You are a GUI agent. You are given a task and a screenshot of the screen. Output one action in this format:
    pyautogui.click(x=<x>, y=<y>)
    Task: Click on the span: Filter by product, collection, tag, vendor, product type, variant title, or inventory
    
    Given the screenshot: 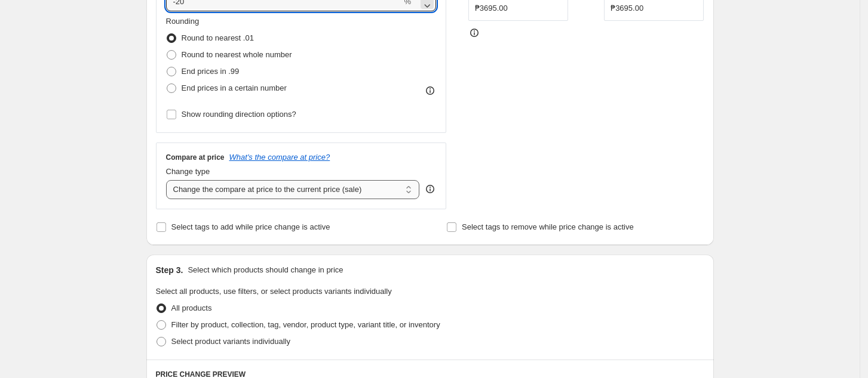 What is the action you would take?
    pyautogui.click(x=306, y=325)
    